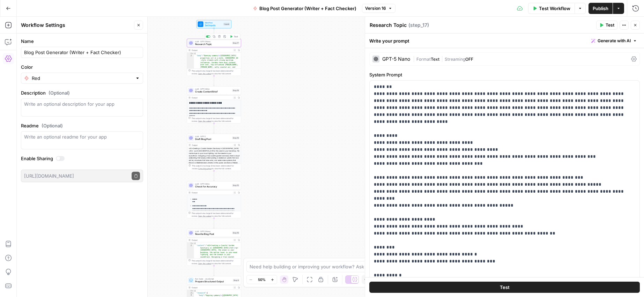 This screenshot has height=297, width=644. What do you see at coordinates (214, 128) in the screenshot?
I see `g: Edge from step_19 to step_18` at bounding box center [214, 128].